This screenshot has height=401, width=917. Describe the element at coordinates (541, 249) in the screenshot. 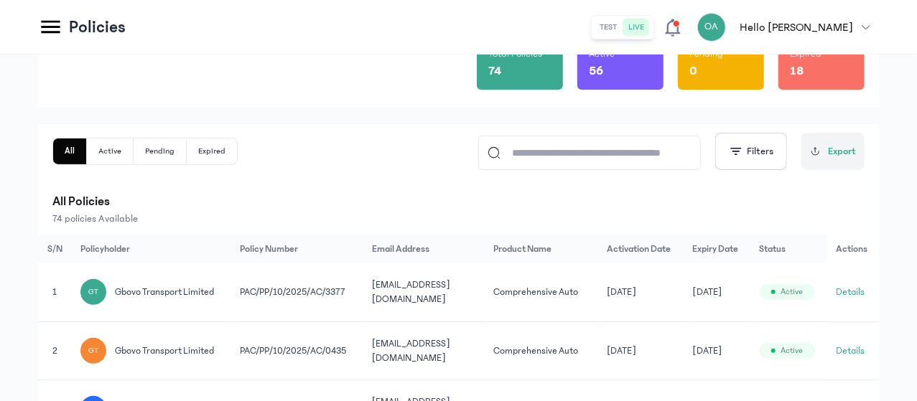

I see `th: Product Name` at that location.